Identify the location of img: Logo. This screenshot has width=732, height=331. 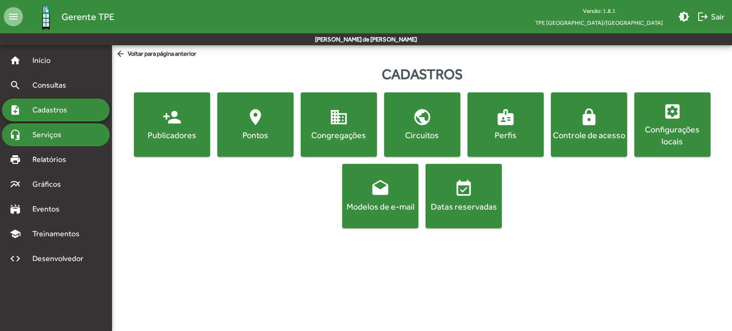
(46, 17).